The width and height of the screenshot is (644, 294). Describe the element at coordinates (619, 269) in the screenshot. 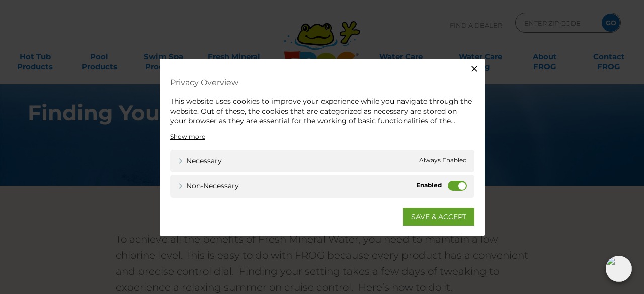

I see `img: openIcon` at that location.